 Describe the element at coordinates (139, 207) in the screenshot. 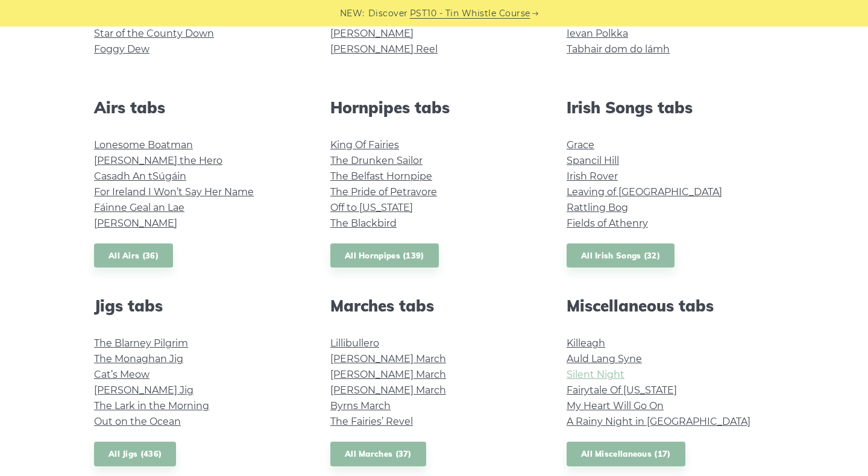

I see `a: Fáinne Geal an Lae` at that location.